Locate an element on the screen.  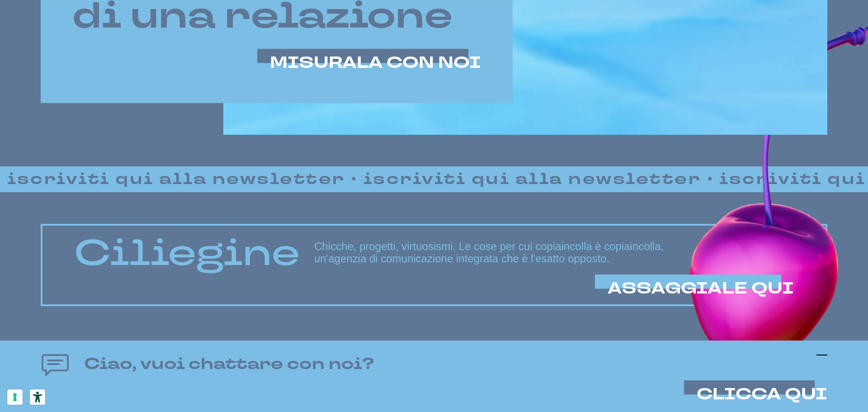
span: MISURALA CON NOI is located at coordinates (375, 63).